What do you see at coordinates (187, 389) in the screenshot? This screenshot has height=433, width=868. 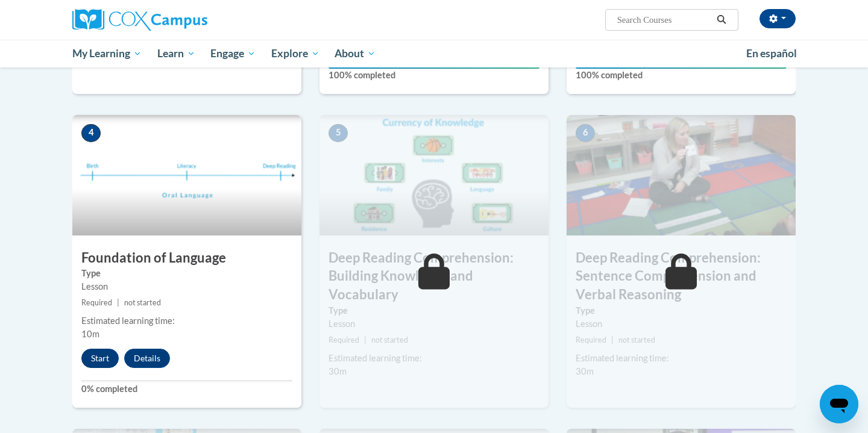 I see `label: 0% completed` at bounding box center [187, 389].